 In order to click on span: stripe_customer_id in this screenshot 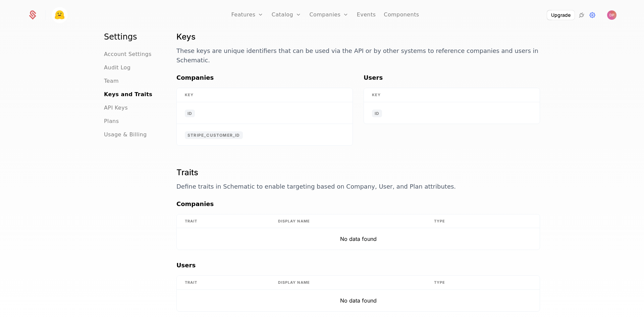, I will do `click(214, 135)`.